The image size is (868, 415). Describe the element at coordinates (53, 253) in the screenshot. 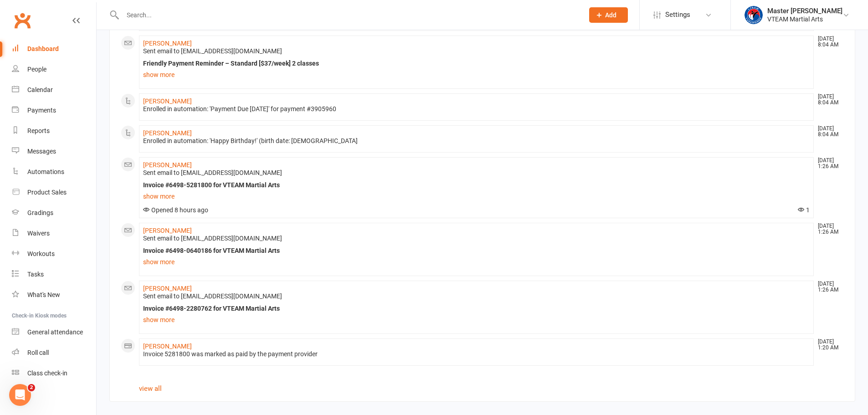

I see `a: Workouts` at that location.